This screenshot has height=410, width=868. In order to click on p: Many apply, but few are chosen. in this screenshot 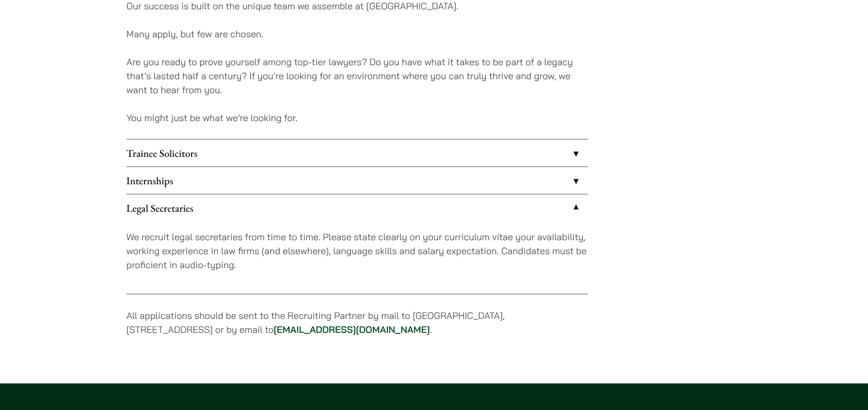, I will do `click(357, 34)`.